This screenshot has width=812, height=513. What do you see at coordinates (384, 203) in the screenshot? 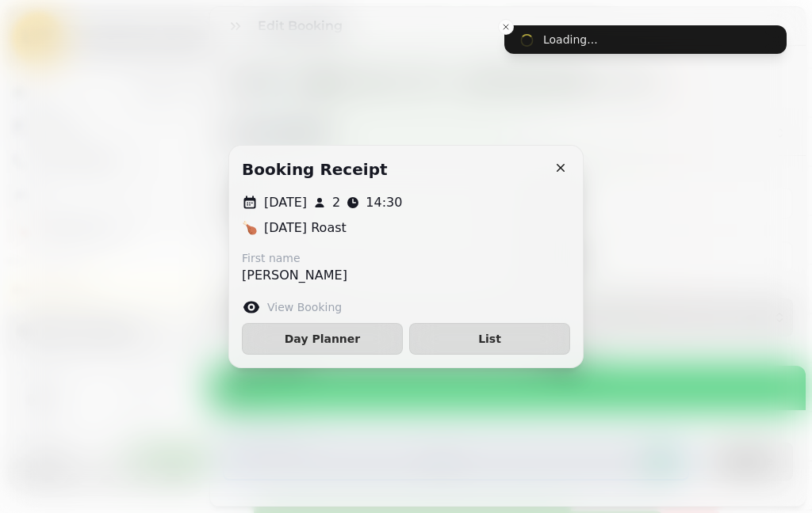
I see `p: 14:30` at bounding box center [384, 203].